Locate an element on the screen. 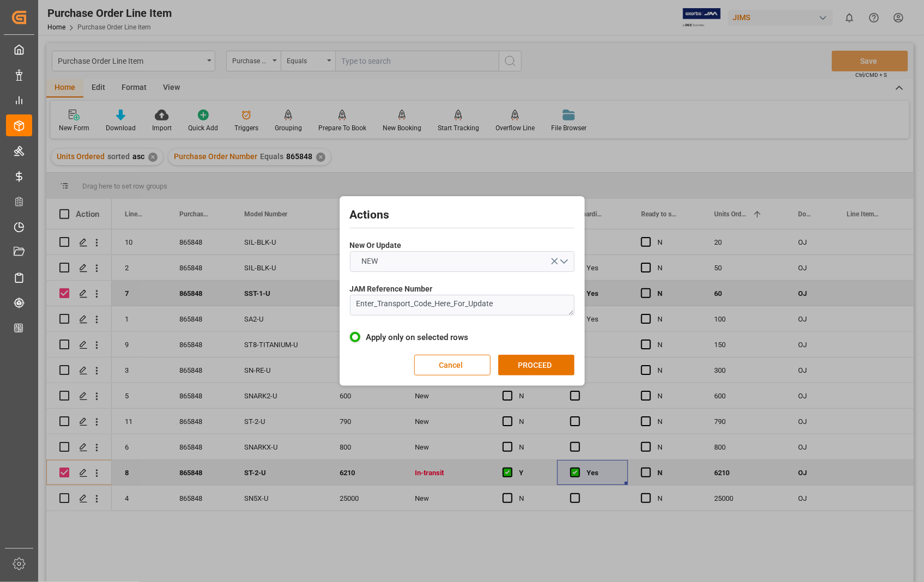 The height and width of the screenshot is (582, 924). span: New Or Update is located at coordinates (376, 245).